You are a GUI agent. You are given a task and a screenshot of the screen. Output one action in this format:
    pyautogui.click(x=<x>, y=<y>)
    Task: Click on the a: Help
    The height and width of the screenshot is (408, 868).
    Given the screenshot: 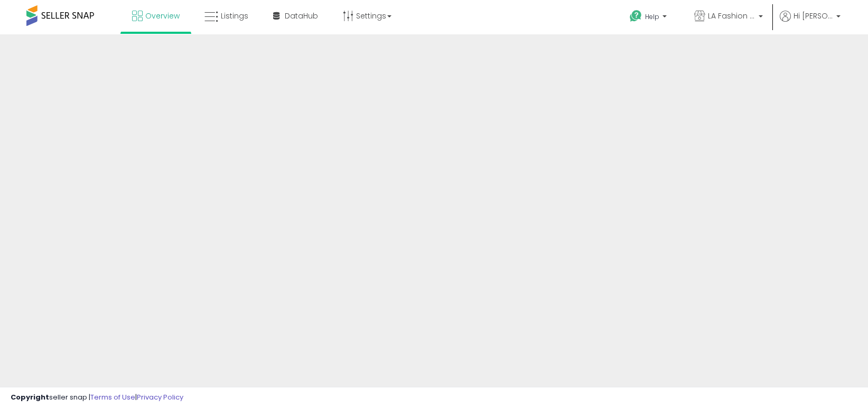 What is the action you would take?
    pyautogui.click(x=649, y=18)
    